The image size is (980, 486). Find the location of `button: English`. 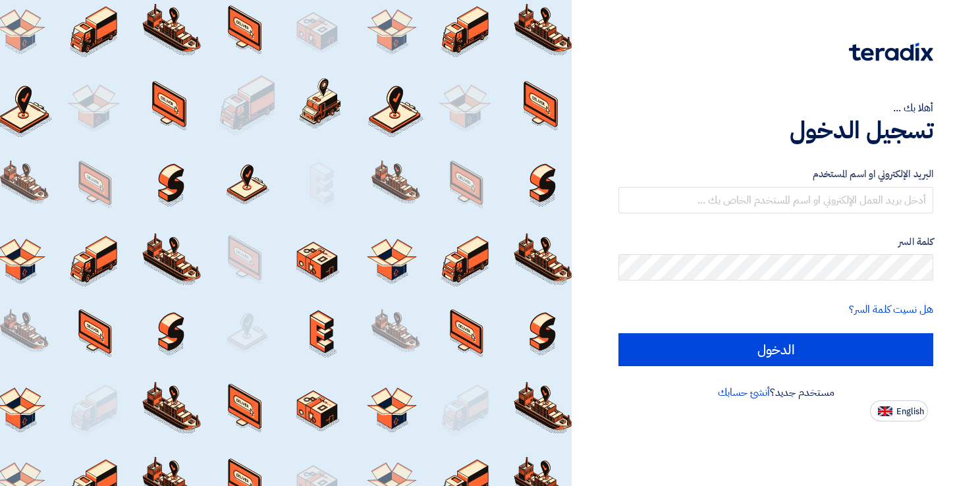

button: English is located at coordinates (899, 411).